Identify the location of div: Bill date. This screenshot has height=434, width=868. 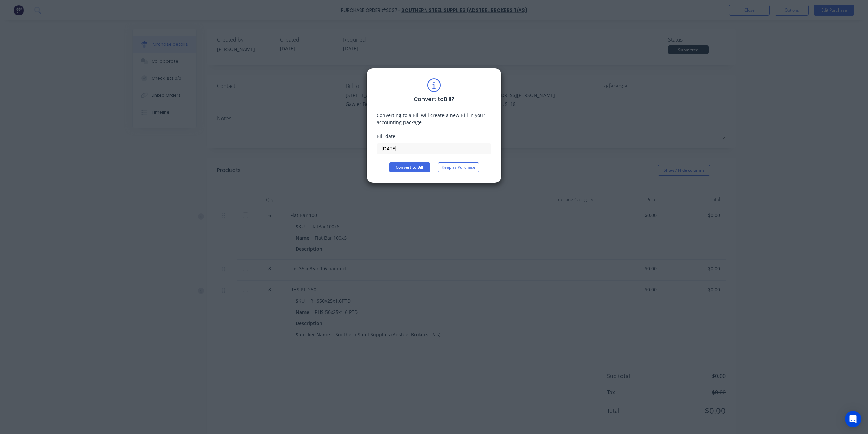
(434, 136).